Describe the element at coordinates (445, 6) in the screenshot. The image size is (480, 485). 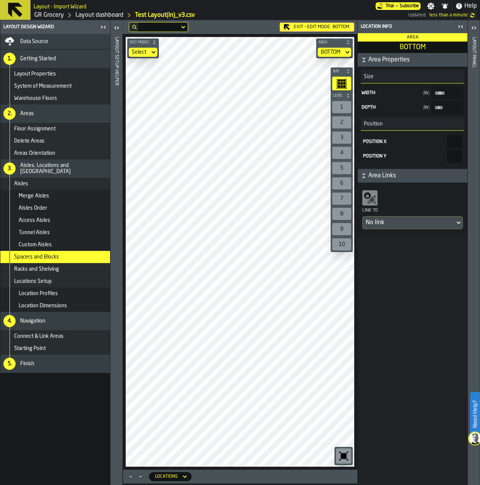
I see `label: button-toggle-Notifications` at that location.